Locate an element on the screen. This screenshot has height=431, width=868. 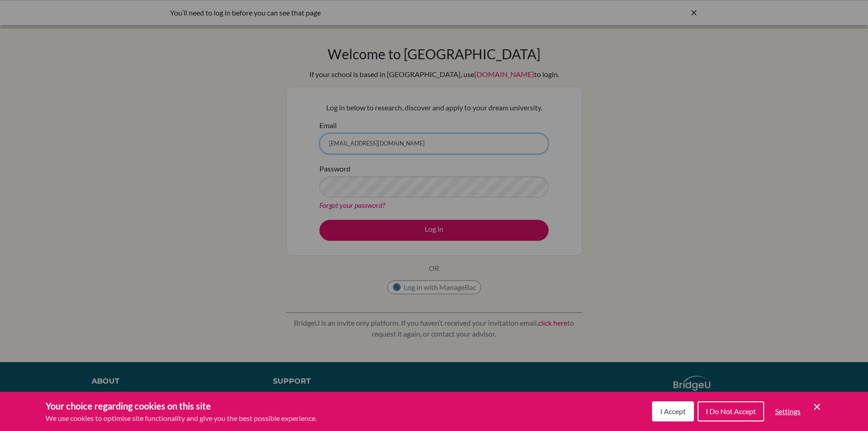
button: I Do Not Accept is located at coordinates (731, 411).